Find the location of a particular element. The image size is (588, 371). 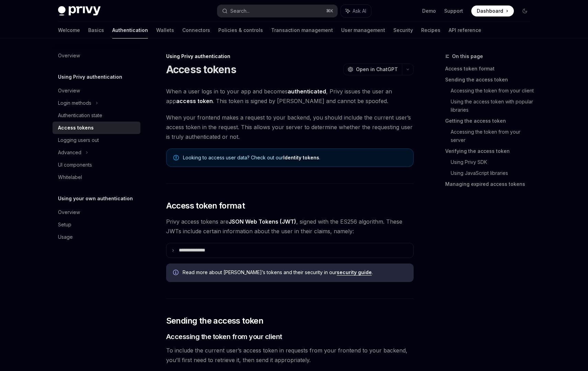

a: Getting the access token is located at coordinates (490, 121).